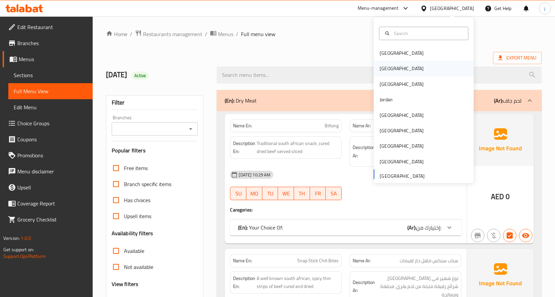 The height and width of the screenshot is (297, 555). What do you see at coordinates (52, 155) in the screenshot?
I see `span: Promotions` at bounding box center [52, 155].